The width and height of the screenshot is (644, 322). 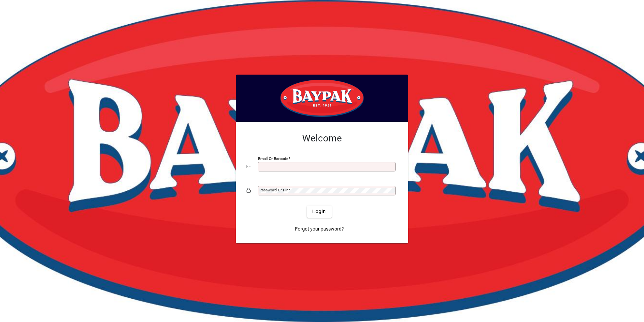 I want to click on span: Login, so click(x=319, y=211).